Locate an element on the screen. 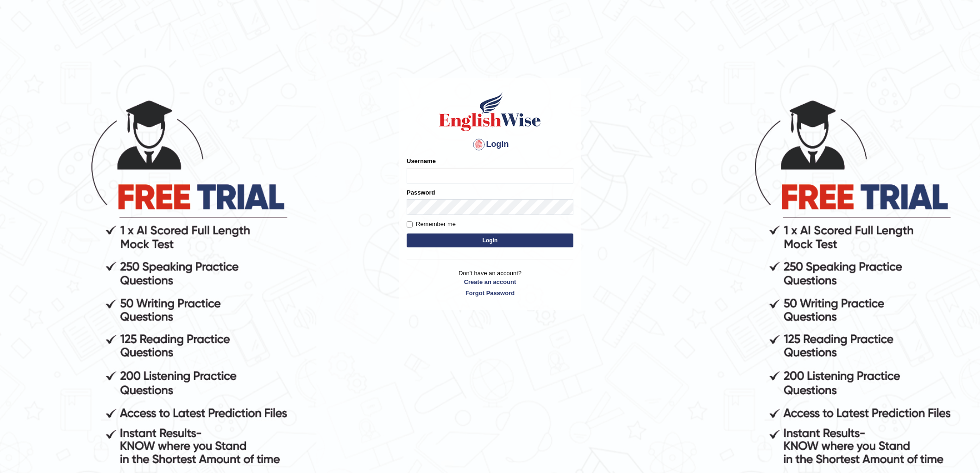 The width and height of the screenshot is (980, 473). a: Forgot Password is located at coordinates (490, 293).